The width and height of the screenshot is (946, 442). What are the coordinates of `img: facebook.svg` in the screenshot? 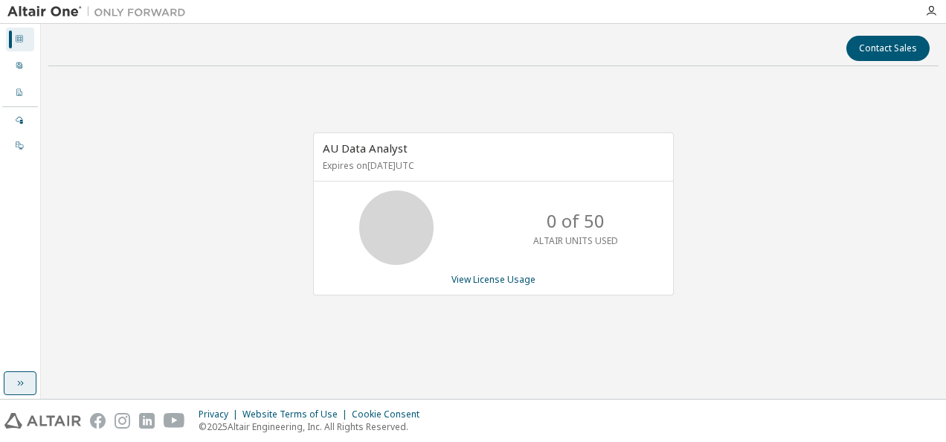 It's located at (97, 420).